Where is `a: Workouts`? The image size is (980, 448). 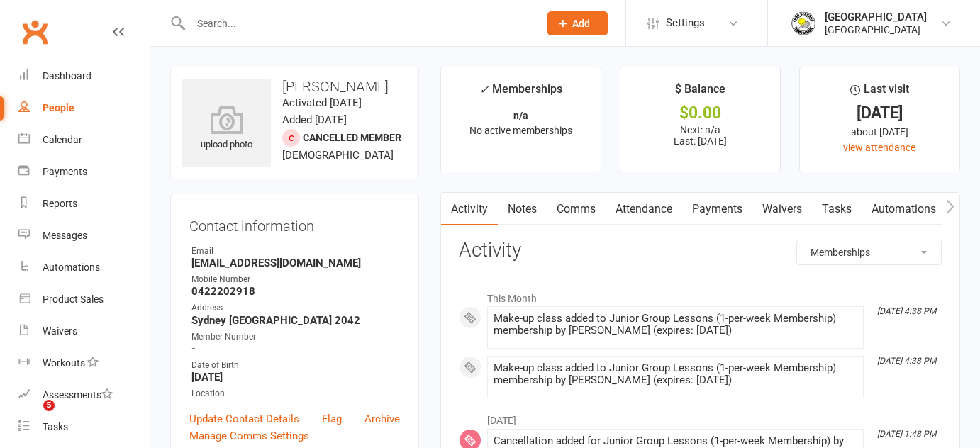
a: Workouts is located at coordinates (83, 363).